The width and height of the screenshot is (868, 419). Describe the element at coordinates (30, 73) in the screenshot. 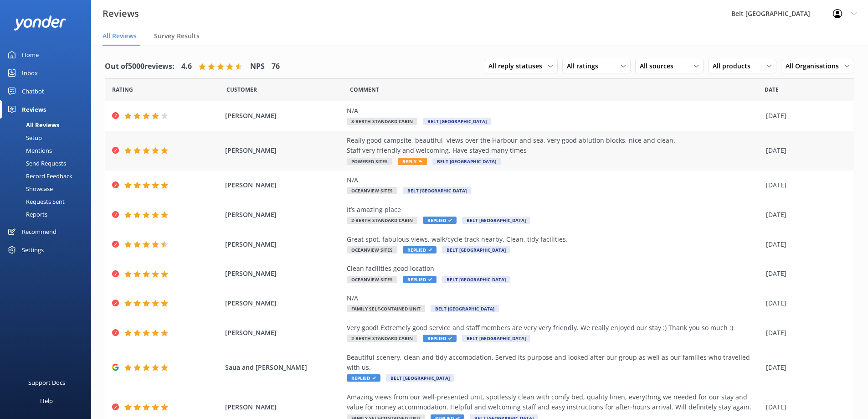

I see `div: Inbox` at that location.